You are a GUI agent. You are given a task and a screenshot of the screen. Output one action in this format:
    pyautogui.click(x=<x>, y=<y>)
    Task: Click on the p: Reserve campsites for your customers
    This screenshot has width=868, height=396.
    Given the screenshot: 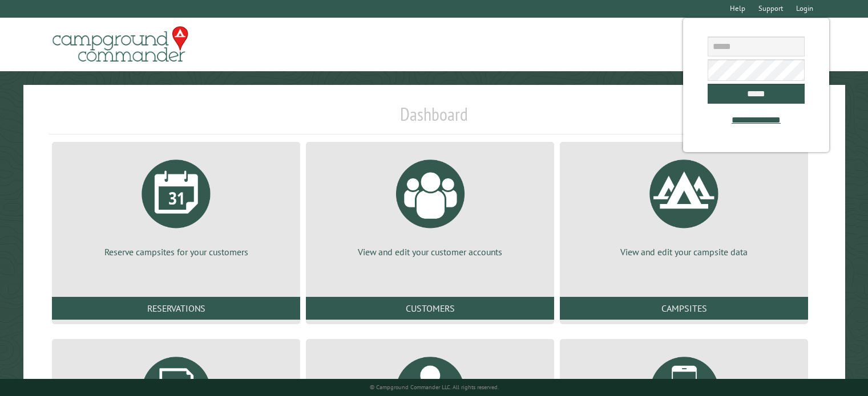 What is the action you would take?
    pyautogui.click(x=175, y=252)
    